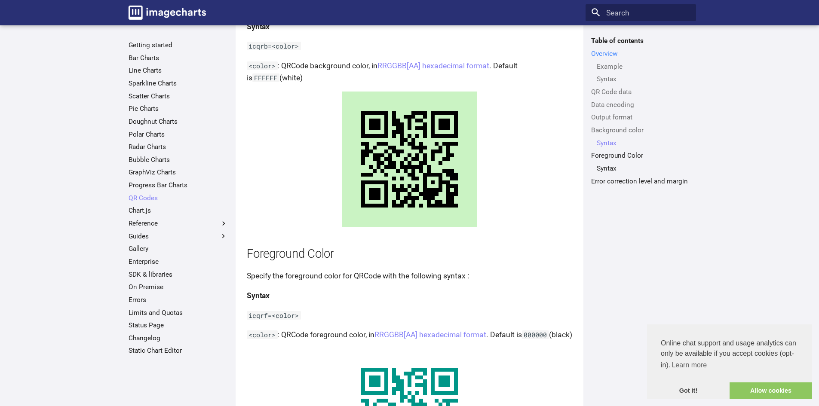 The height and width of the screenshot is (406, 819). Describe the element at coordinates (730, 362) in the screenshot. I see `div: cookieconsent` at that location.